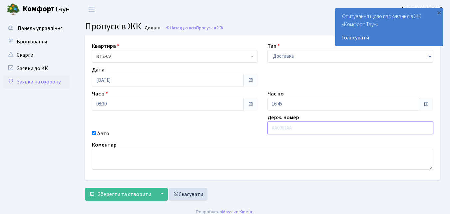 The image size is (450, 214). Describe the element at coordinates (92, 9) in the screenshot. I see `button: Переключити навігацію` at that location.